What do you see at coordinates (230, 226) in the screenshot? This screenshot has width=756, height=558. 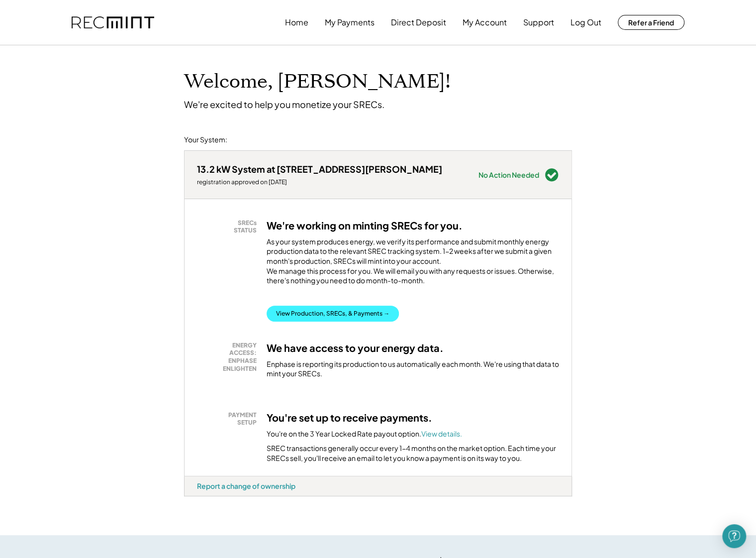 I see `div: SRECs STATUS` at bounding box center [230, 226].